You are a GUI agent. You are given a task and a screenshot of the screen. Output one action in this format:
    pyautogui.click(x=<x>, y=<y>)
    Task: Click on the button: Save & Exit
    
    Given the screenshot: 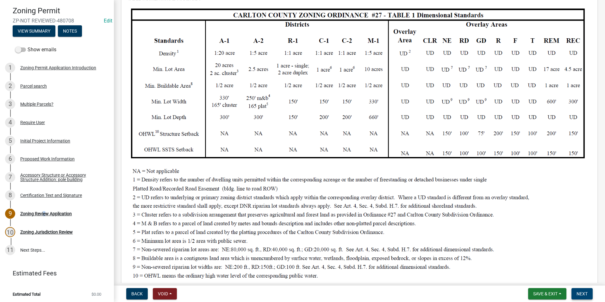 What is the action you would take?
    pyautogui.click(x=547, y=294)
    